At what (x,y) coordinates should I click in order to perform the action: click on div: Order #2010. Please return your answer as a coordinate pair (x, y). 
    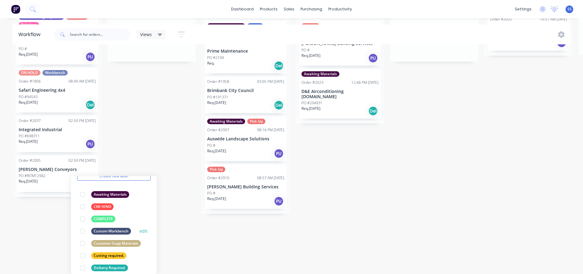
    Looking at the image, I should click on (218, 178).